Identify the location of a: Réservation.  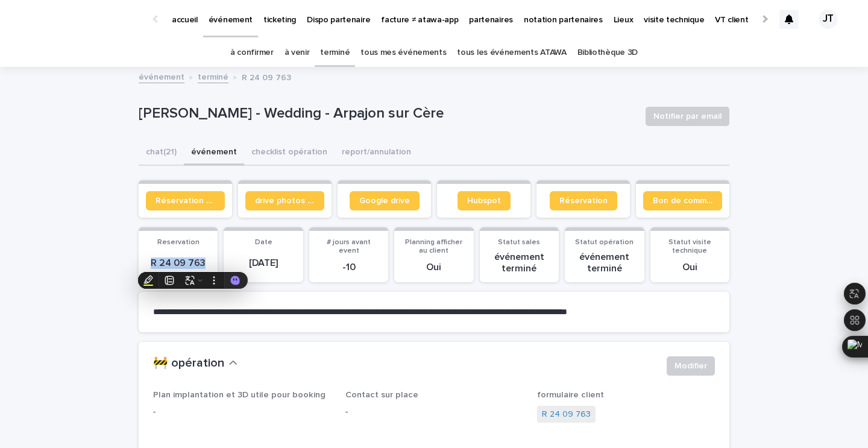
(583, 201).